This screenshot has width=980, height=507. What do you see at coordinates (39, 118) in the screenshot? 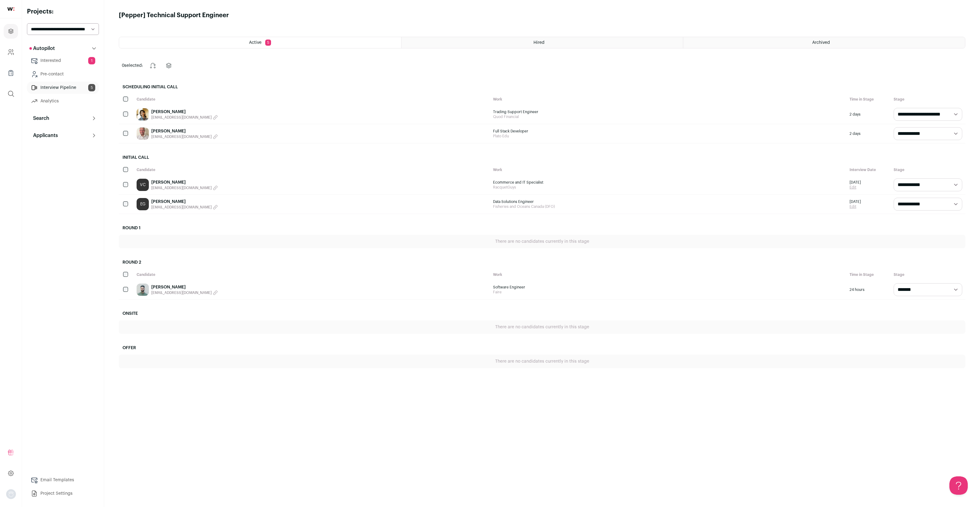
I see `p: Search` at bounding box center [39, 118].